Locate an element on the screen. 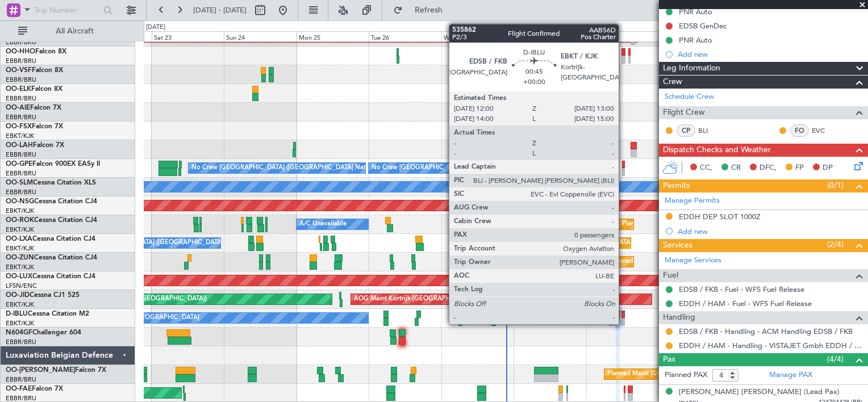 Image resolution: width=868 pixels, height=402 pixels. div: Mon 25 is located at coordinates (332, 36).